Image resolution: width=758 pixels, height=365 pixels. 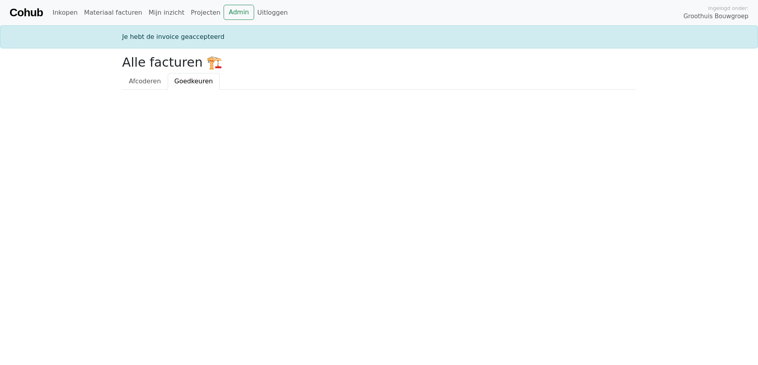 What do you see at coordinates (728, 8) in the screenshot?
I see `span: Ingelogd onder:` at bounding box center [728, 8].